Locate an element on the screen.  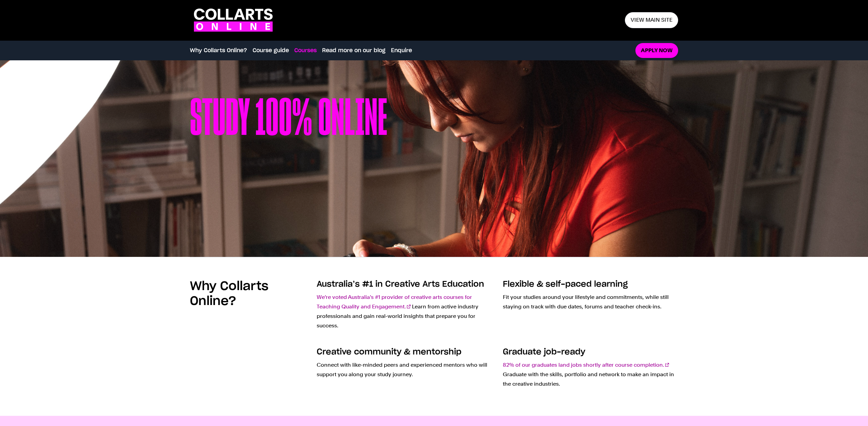
a: 82% of our graduates land jobs shortly after course completion. is located at coordinates (586, 365).